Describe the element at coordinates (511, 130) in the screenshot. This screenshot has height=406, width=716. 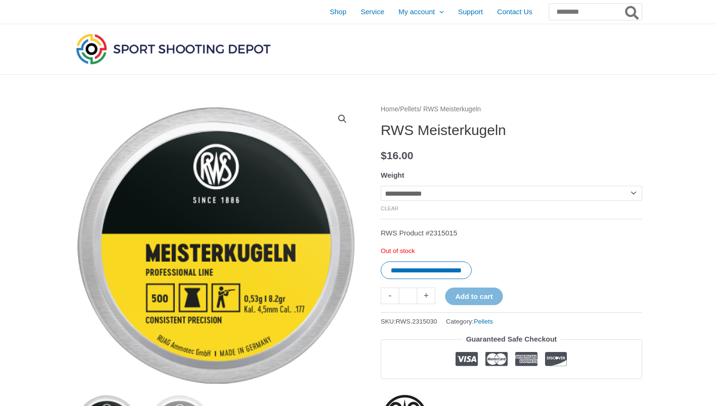
I see `h1: RWS Meisterkugeln` at that location.